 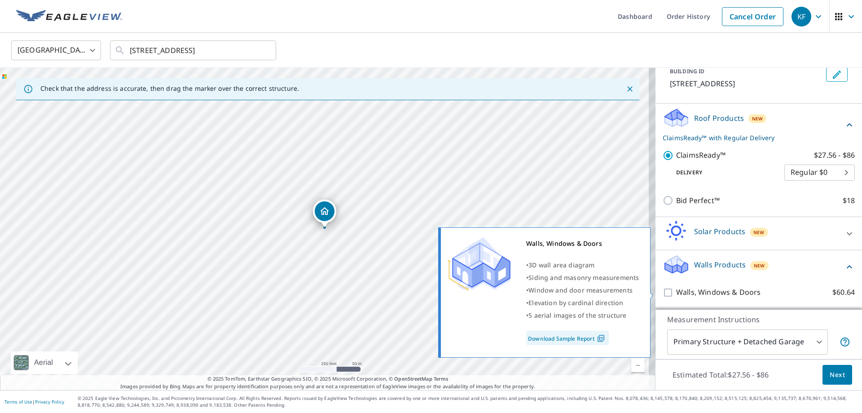 I want to click on a: OpenStreetMap, so click(x=413, y=378).